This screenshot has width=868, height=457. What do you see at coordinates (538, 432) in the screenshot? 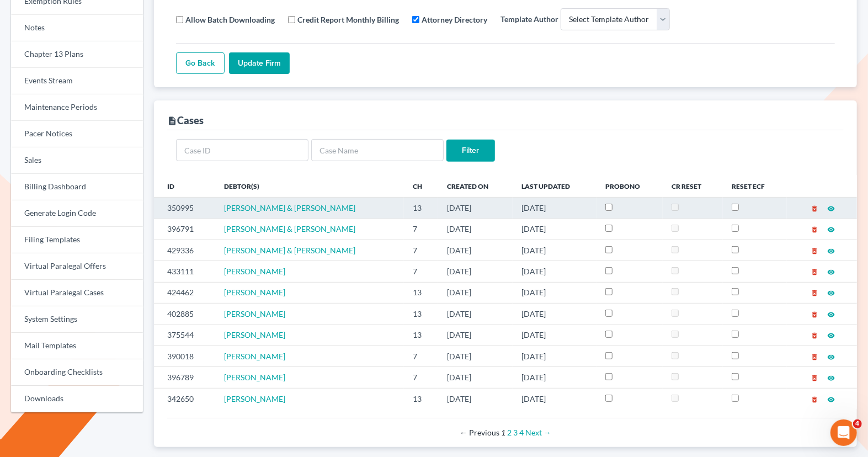
I see `a: Next page` at bounding box center [538, 432].